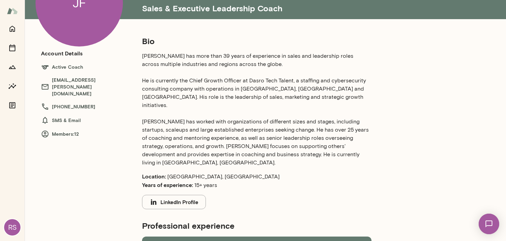  What do you see at coordinates (12, 227) in the screenshot?
I see `div: RS` at bounding box center [12, 227].